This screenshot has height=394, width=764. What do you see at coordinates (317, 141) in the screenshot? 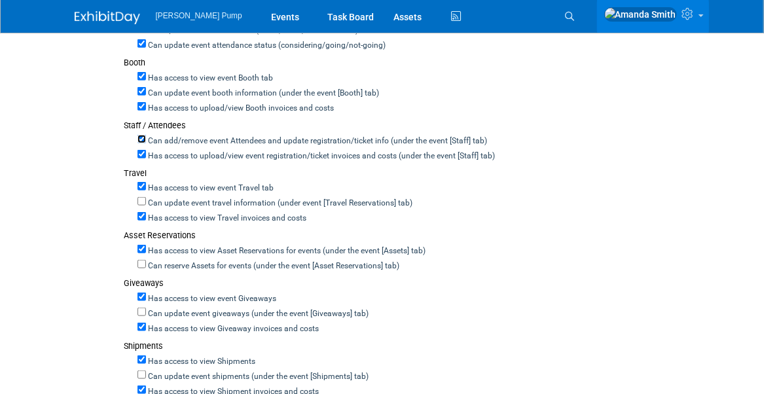
I see `label: Can add/remove event Attendees and update registration/ticket info (under the event [Staff] tab)` at bounding box center [317, 141].